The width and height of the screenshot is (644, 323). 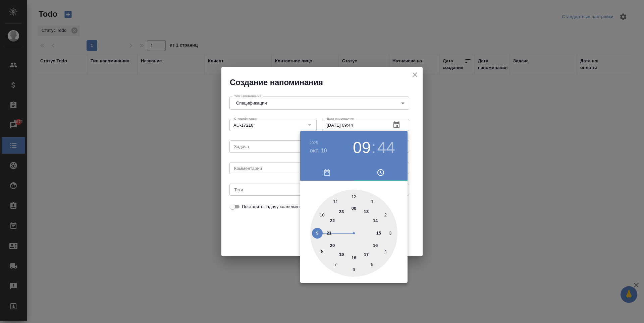 What do you see at coordinates (386, 148) in the screenshot?
I see `h3: 44` at bounding box center [386, 148].